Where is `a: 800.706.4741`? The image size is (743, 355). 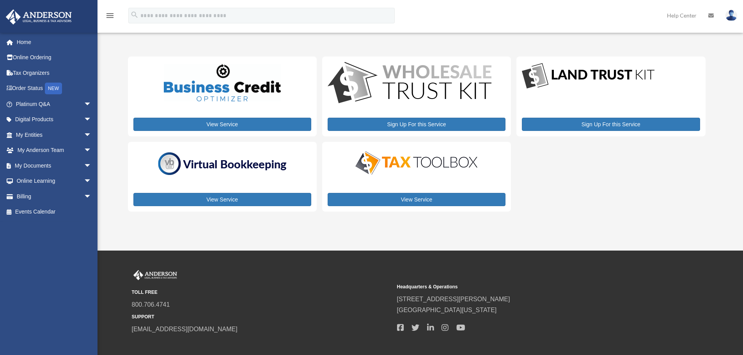 a: 800.706.4741 is located at coordinates (151, 304).